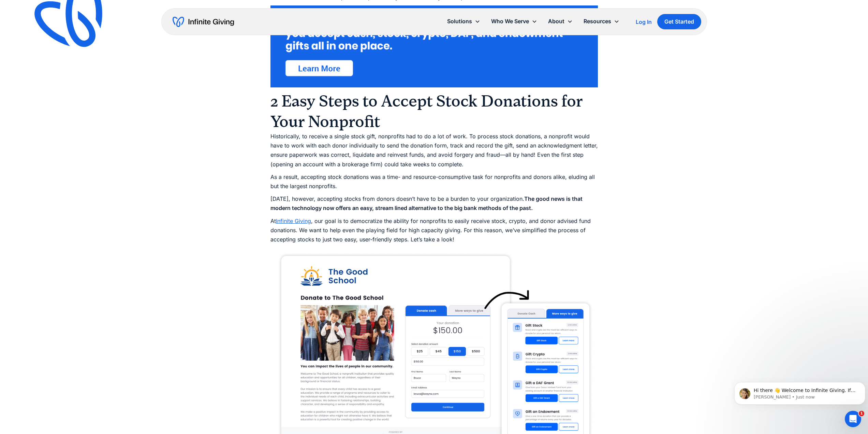 This screenshot has height=434, width=868. Describe the element at coordinates (434, 46) in the screenshot. I see `a: Click this image to learn more about Infinite Giving's donation platform, which nonprofits can us...` at that location.